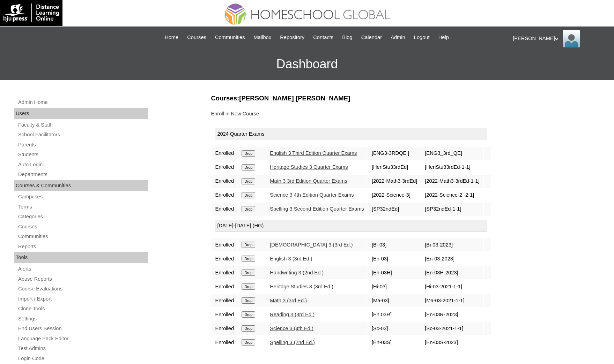 This screenshot has width=614, height=364. What do you see at coordinates (83, 135) in the screenshot?
I see `a: School Facilitators` at bounding box center [83, 135].